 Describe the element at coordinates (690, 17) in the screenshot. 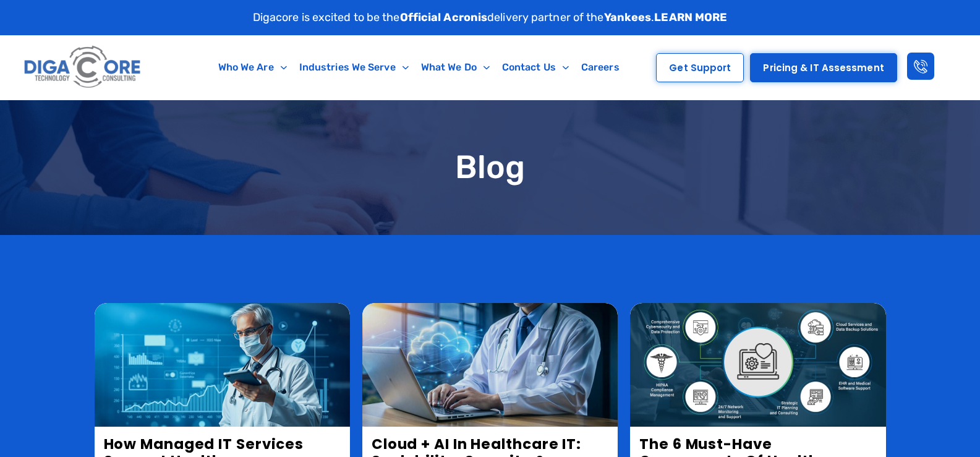

I see `a: LEARN MORE` at that location.